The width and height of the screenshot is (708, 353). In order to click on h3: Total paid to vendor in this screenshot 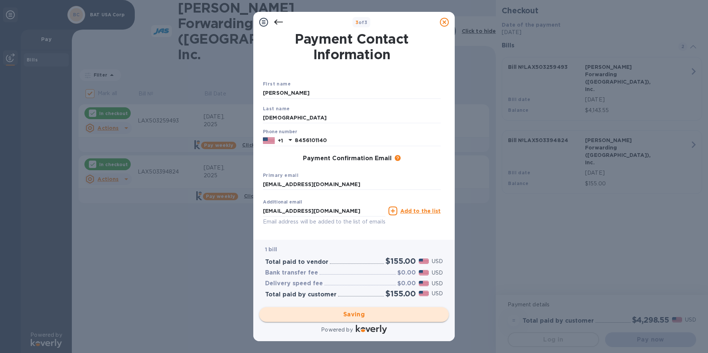, I will do `click(297, 262)`.